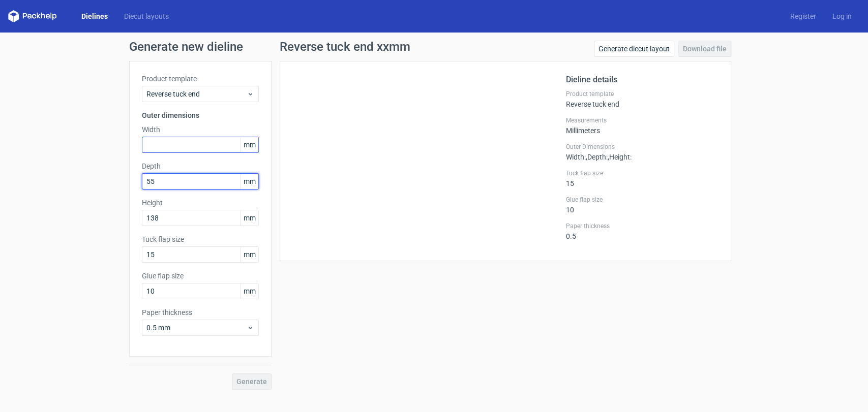 The height and width of the screenshot is (412, 868). Describe the element at coordinates (434, 47) in the screenshot. I see `h1: Generate new dieline` at that location.